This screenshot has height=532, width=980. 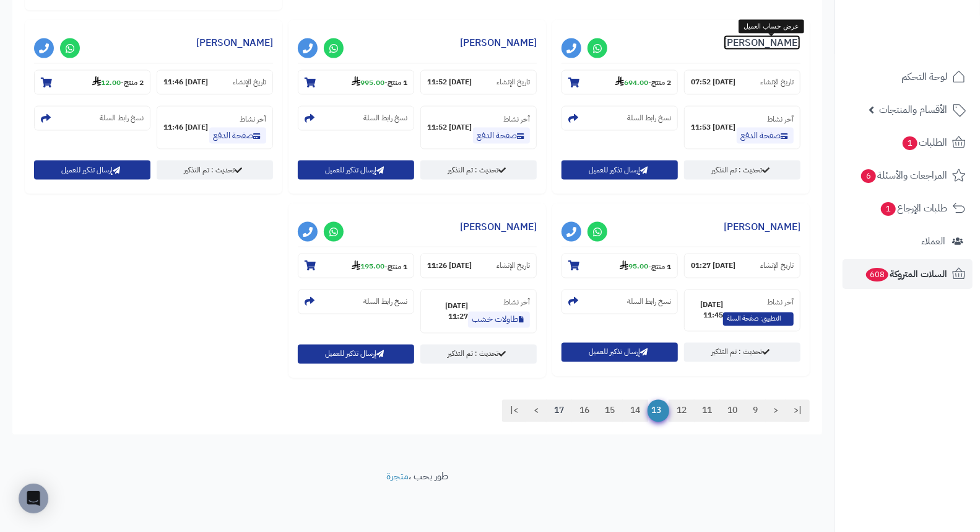 I want to click on a: 10, so click(x=733, y=411).